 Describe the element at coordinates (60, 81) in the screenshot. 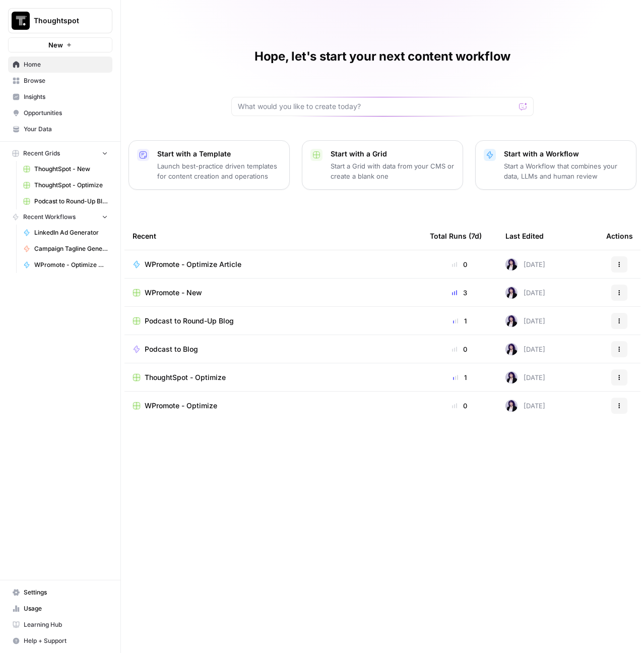

I see `a: Browse` at that location.